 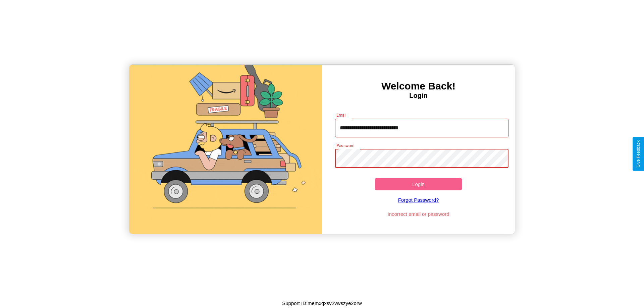 What do you see at coordinates (419, 214) in the screenshot?
I see `p: Incorrect email or password` at bounding box center [419, 214].